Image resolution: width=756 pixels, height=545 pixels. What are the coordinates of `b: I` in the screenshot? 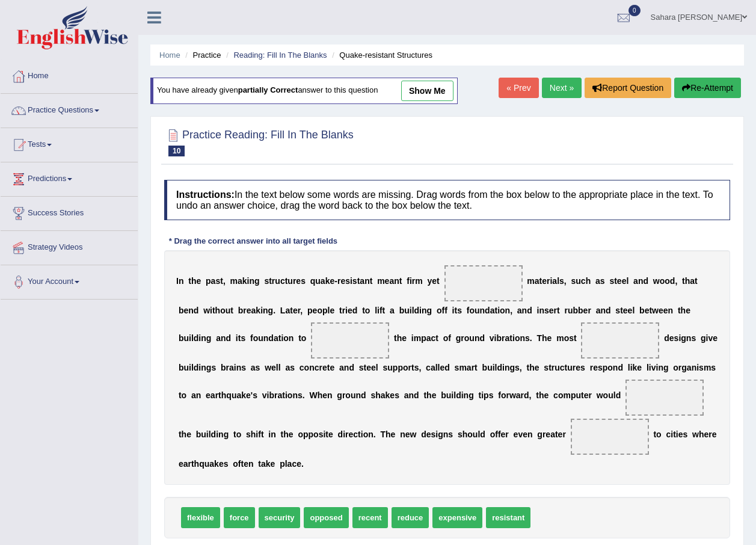 It's located at (177, 281).